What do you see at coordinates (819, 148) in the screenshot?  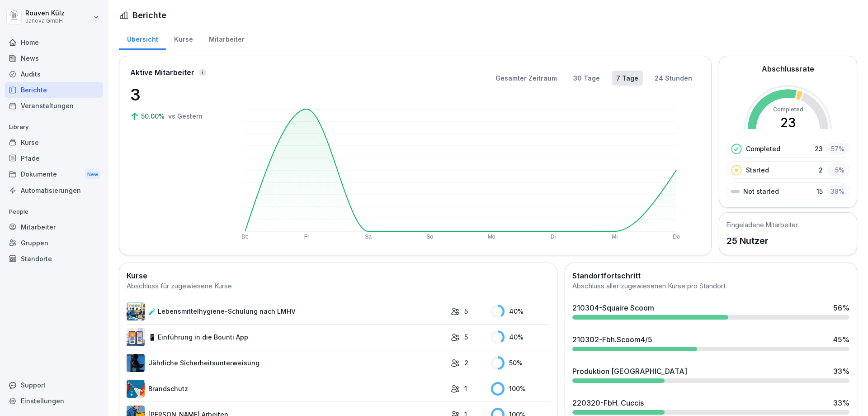 I see `p: 23` at bounding box center [819, 148].